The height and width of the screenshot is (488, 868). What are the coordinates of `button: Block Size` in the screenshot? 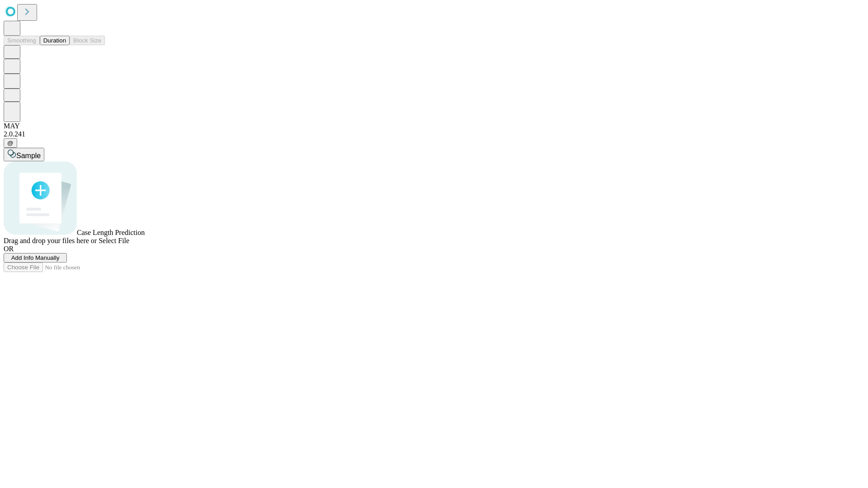 It's located at (87, 40).